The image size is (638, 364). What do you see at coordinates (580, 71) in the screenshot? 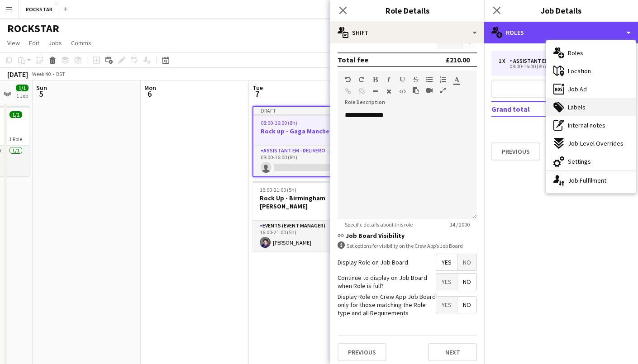
I see `span: Location` at bounding box center [580, 71].